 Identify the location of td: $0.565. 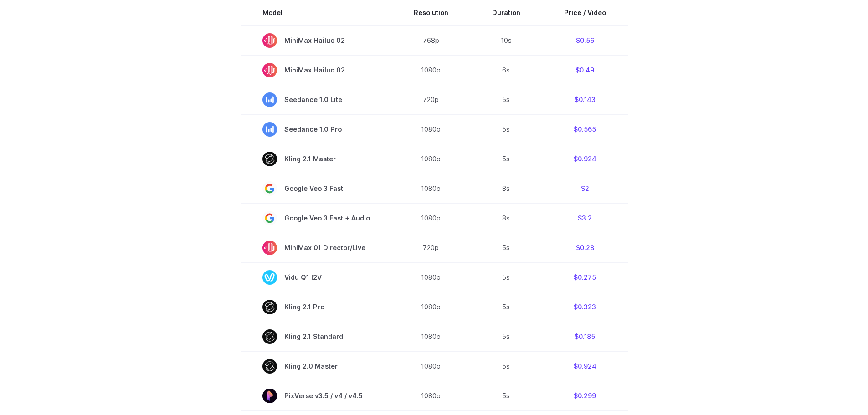
(586, 129).